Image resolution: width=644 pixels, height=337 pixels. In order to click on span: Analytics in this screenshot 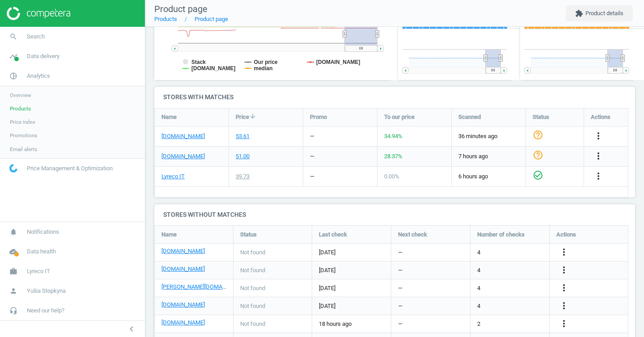, I will do `click(38, 76)`.